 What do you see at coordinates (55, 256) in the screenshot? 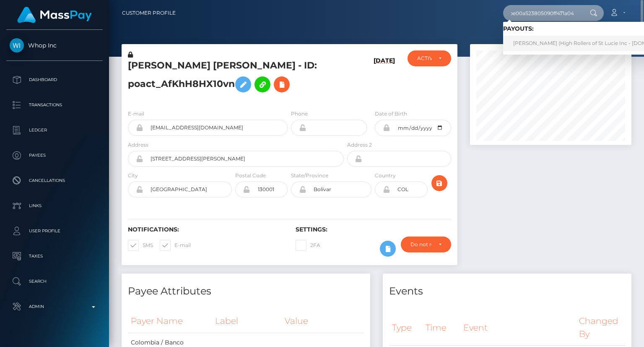
I see `p: Taxes` at bounding box center [55, 256].